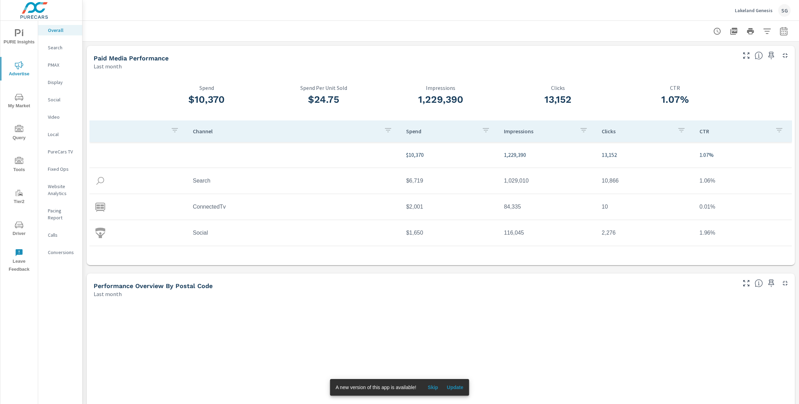 The height and width of the screenshot is (404, 799). Describe the element at coordinates (19, 148) in the screenshot. I see `div: nav menu` at that location.